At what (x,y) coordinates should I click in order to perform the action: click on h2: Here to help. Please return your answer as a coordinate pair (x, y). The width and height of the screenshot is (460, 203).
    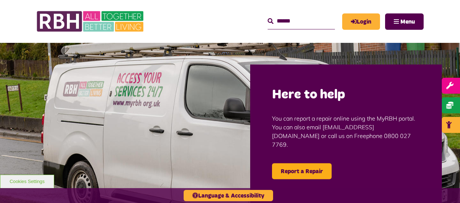
    Looking at the image, I should click on (346, 95).